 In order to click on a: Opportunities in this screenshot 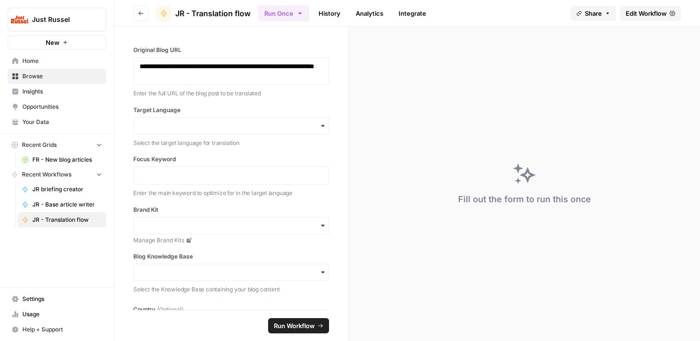, I will do `click(57, 107)`.